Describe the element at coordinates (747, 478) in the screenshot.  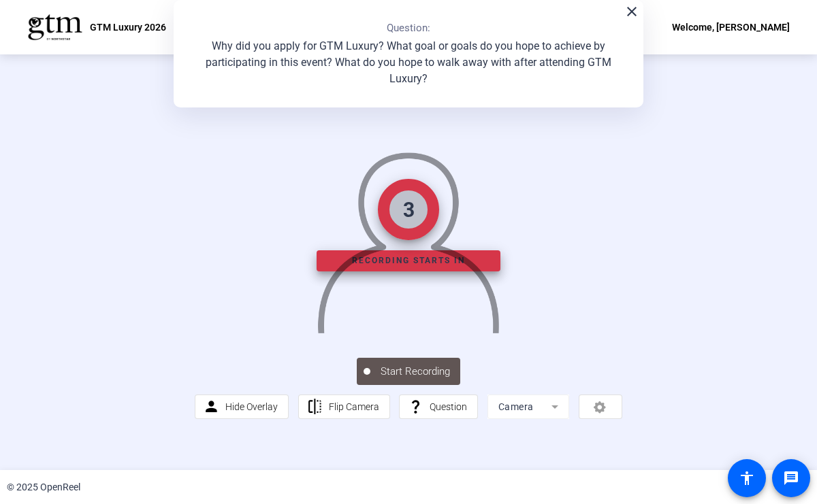
I see `mat-icon: accessibility` at that location.